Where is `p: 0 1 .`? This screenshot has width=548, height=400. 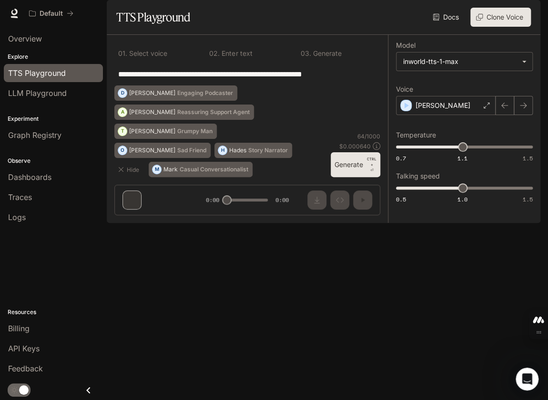
p: 0 1 . is located at coordinates (123, 53).